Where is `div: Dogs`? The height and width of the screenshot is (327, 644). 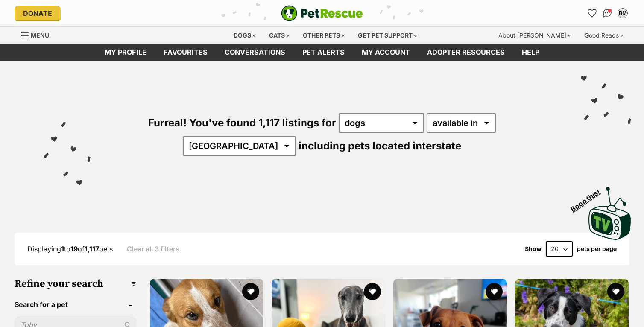 div: Dogs is located at coordinates (245, 35).